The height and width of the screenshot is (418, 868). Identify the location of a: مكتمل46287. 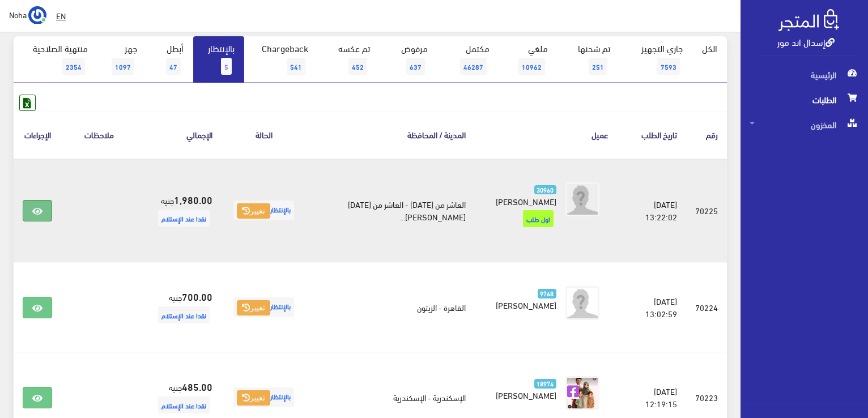
(468, 59).